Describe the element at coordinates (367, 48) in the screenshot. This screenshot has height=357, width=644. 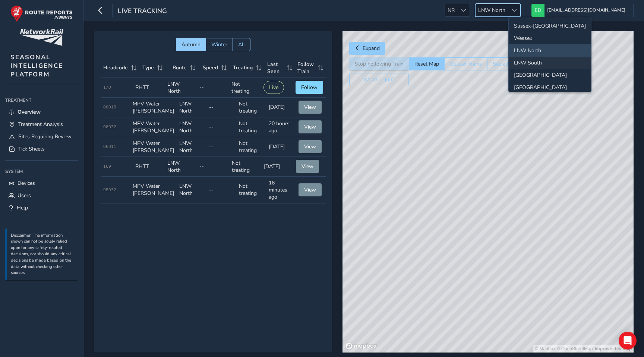
I see `button: Expand` at that location.